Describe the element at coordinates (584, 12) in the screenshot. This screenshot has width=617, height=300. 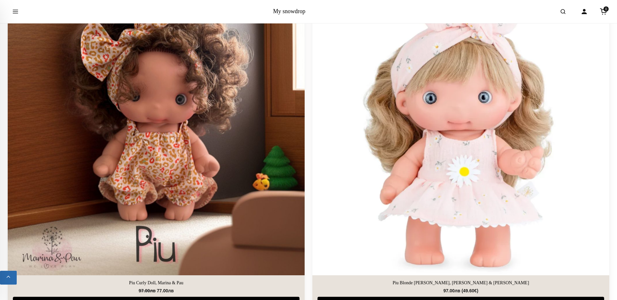
I see `a: Account` at that location.